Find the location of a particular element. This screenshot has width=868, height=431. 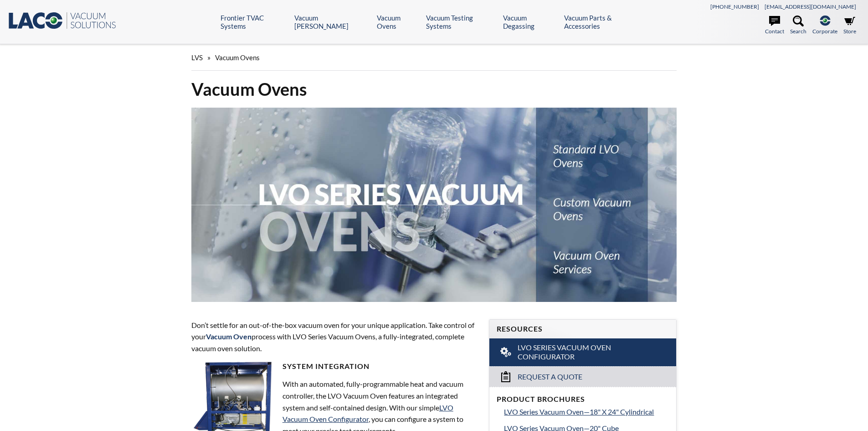

a: Vacuum Testing Systems is located at coordinates (461, 22).